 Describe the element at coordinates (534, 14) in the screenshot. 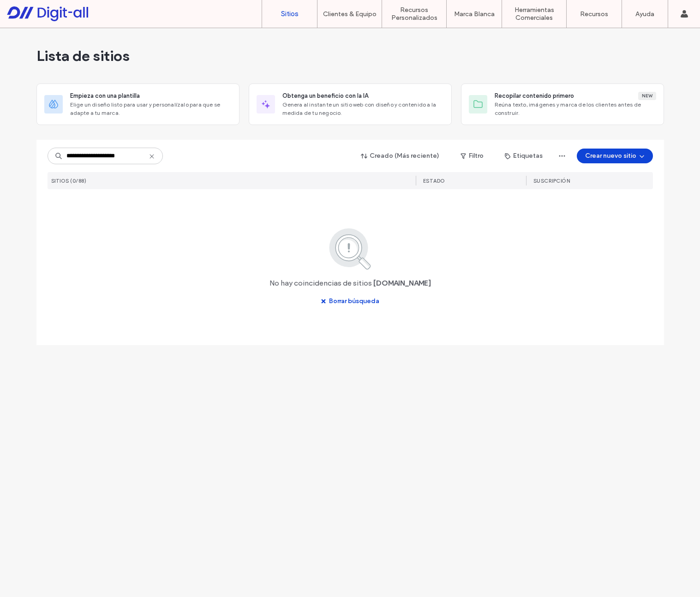

I see `label: Herramientas Comerciales` at that location.